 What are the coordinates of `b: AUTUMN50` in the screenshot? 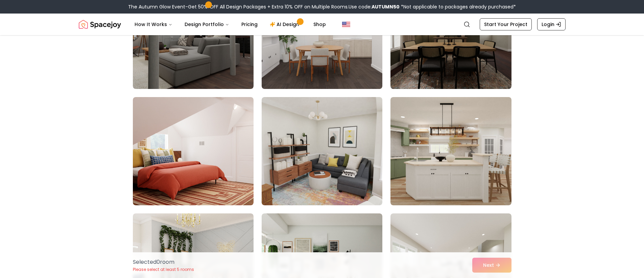 It's located at (386, 7).